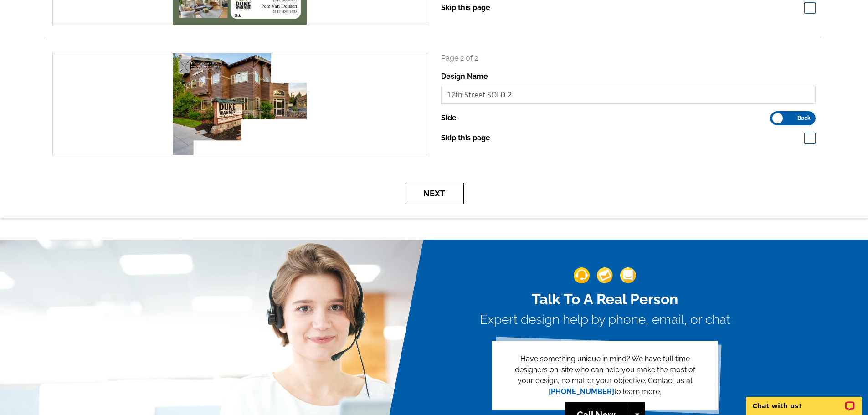 This screenshot has width=868, height=415. Describe the element at coordinates (464, 77) in the screenshot. I see `label: Design Name` at that location.